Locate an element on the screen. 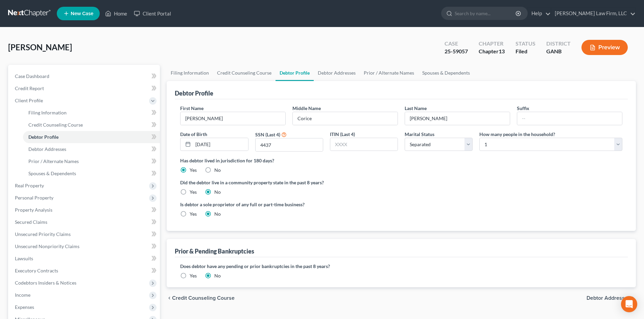  label: Date of Birth is located at coordinates (193, 134).